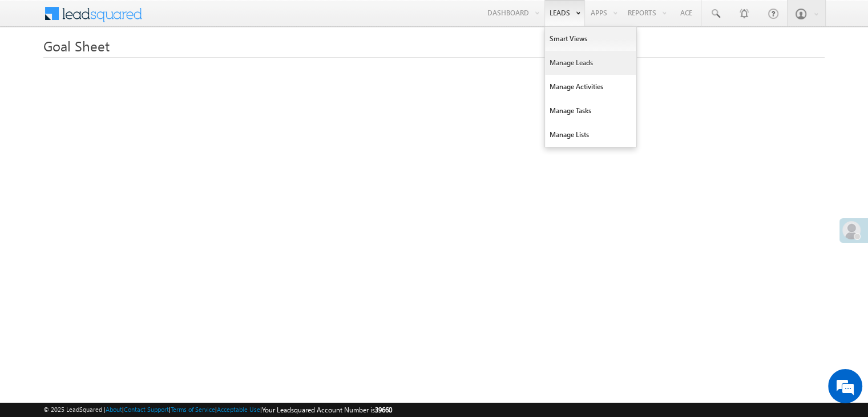 The width and height of the screenshot is (868, 417). Describe the element at coordinates (146, 409) in the screenshot. I see `a: Contact Support` at that location.